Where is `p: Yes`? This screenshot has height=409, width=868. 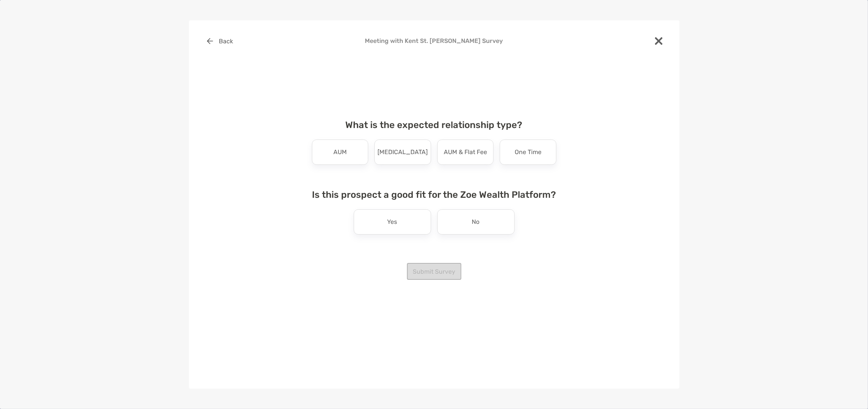
p: Yes is located at coordinates (392, 222).